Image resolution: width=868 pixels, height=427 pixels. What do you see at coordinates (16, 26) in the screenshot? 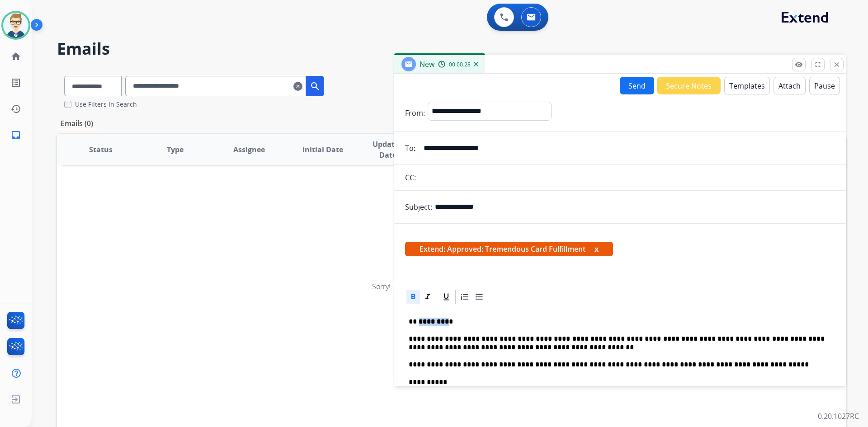
I see `img: avatar` at bounding box center [16, 26].